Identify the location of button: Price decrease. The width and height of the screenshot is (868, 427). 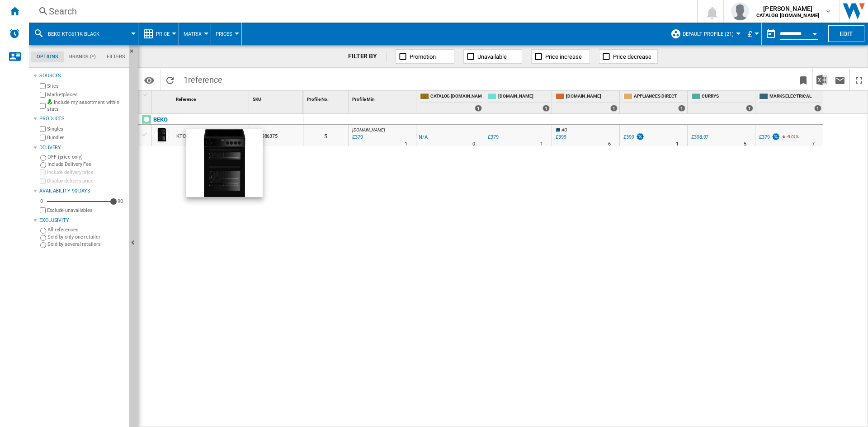
(629, 56).